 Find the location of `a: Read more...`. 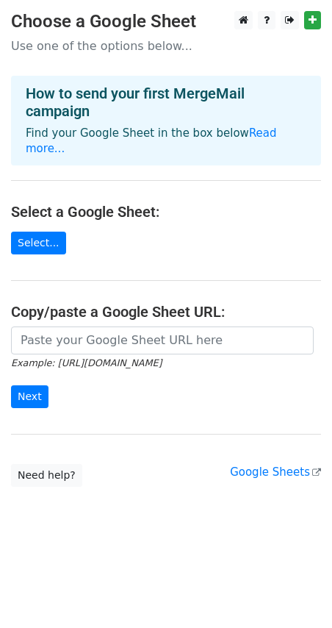

a: Read more... is located at coordinates (151, 140).